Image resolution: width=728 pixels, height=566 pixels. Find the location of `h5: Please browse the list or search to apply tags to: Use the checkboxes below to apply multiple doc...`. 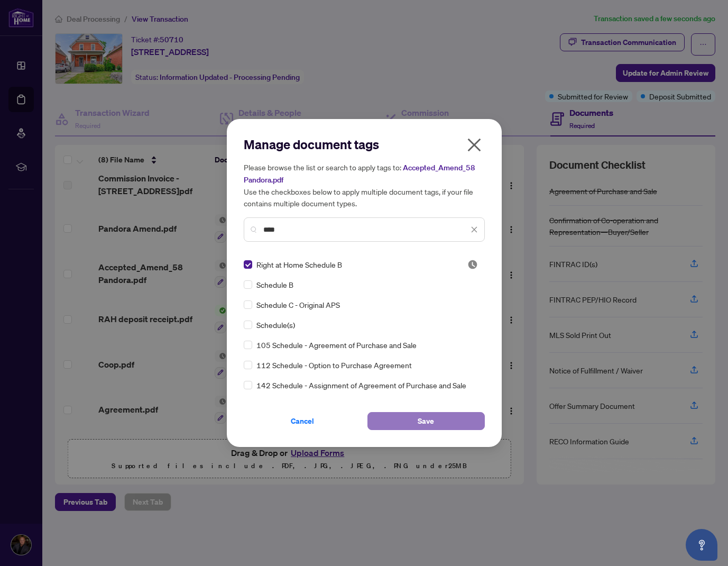

h5: Please browse the list or search to apply tags to: Use the checkboxes below to apply multiple doc... is located at coordinates (364, 185).